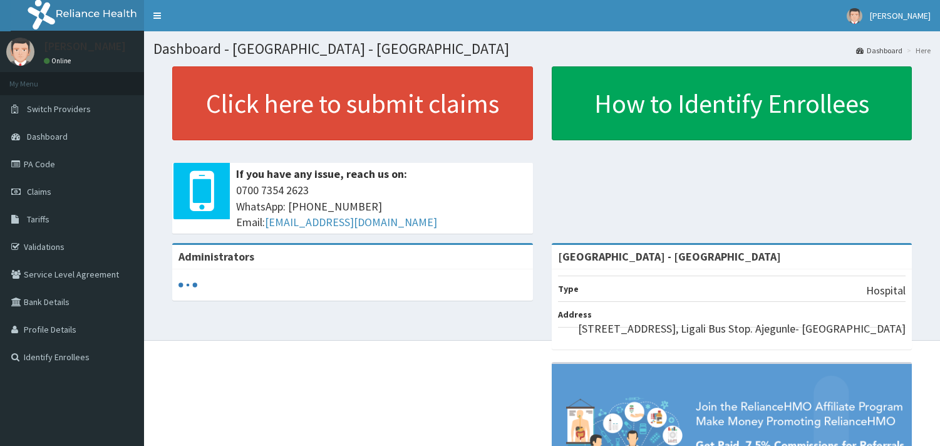 The width and height of the screenshot is (940, 446). I want to click on b: Address, so click(575, 314).